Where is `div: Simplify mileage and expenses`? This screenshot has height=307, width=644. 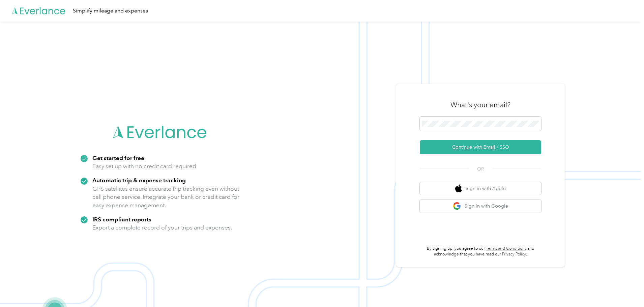 div: Simplify mileage and expenses is located at coordinates (110, 11).